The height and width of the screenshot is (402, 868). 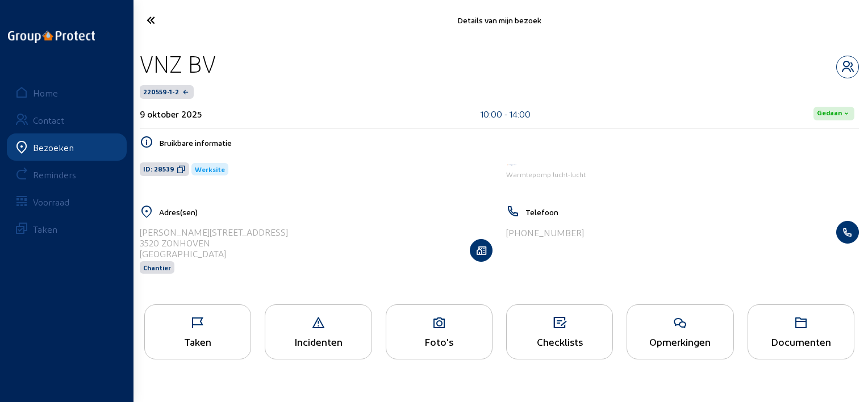 I want to click on div: Contact, so click(x=48, y=120).